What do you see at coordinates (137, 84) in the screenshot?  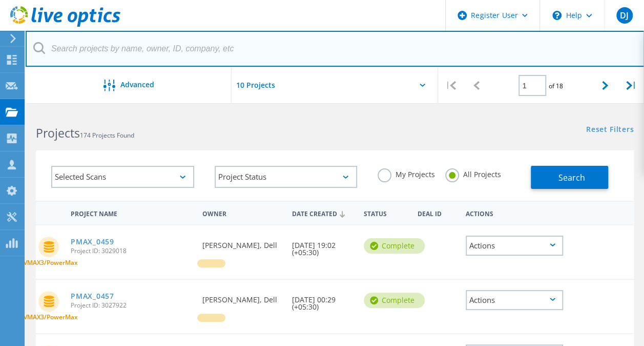 I see `span: Advanced` at bounding box center [137, 84].